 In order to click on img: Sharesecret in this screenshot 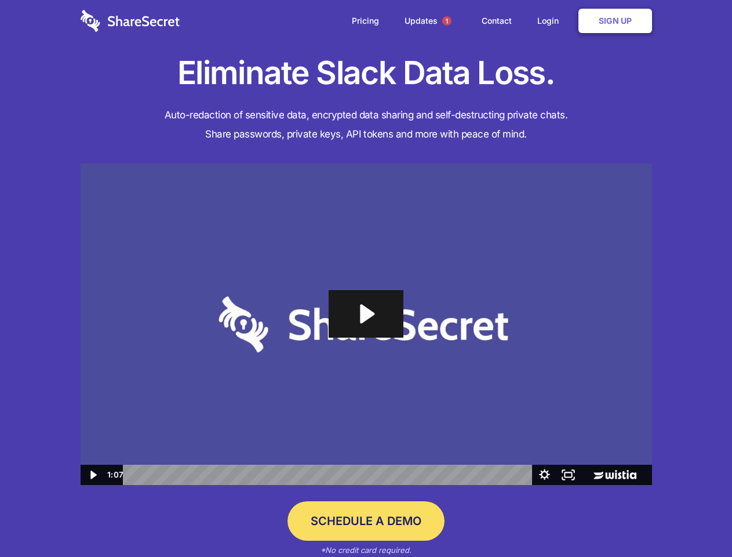, I will do `click(366, 324)`.